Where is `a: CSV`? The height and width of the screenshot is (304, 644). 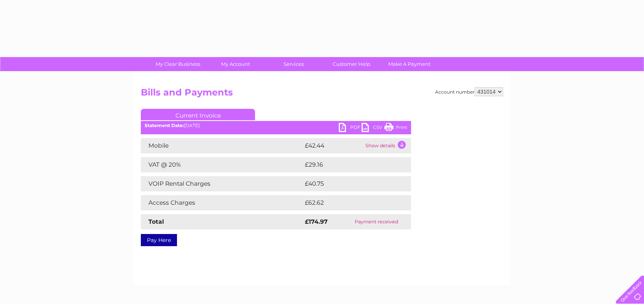
a: CSV is located at coordinates (373, 128).